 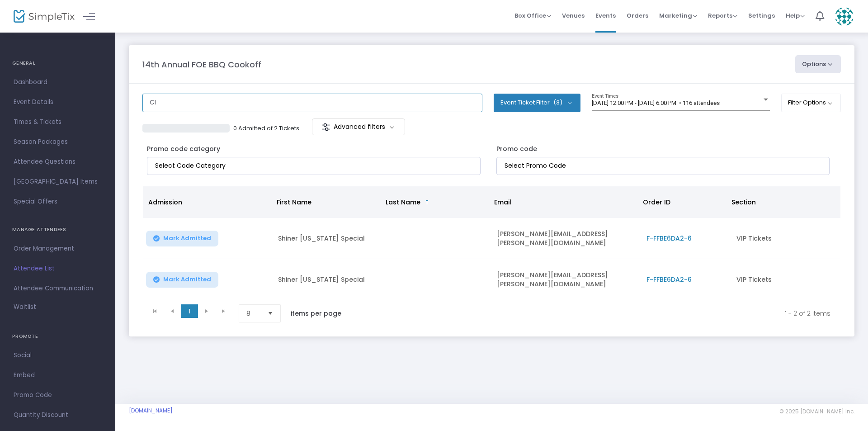 What do you see at coordinates (57, 375) in the screenshot?
I see `span: Embed` at bounding box center [57, 375].